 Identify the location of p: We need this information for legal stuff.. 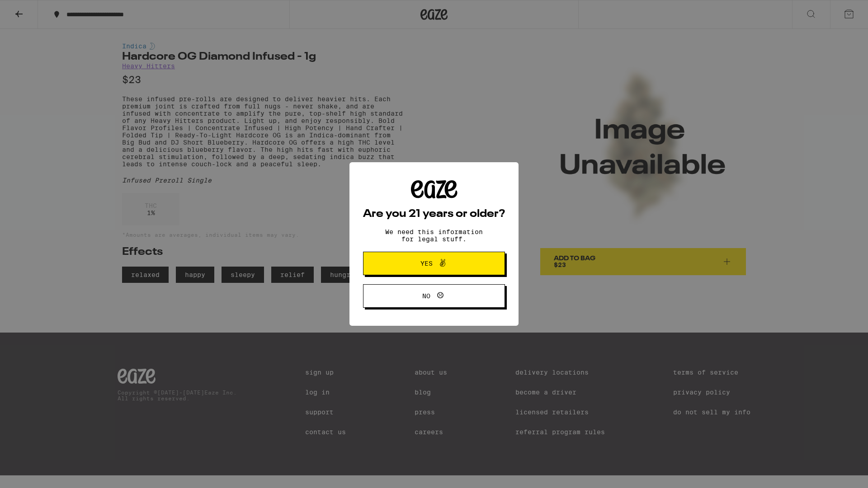
(434, 235).